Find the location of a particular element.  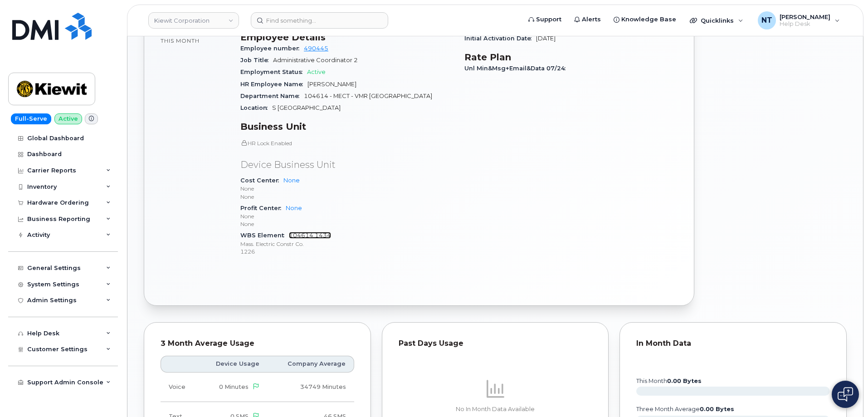

p: Device Business Unit is located at coordinates (347, 165).